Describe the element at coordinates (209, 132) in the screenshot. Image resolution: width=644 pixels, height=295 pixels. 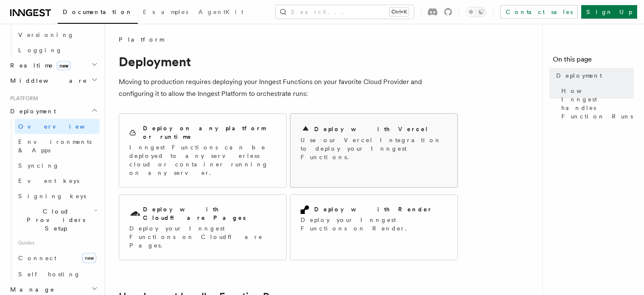
I see `h2: Deploy on any platform or runtime` at that location.